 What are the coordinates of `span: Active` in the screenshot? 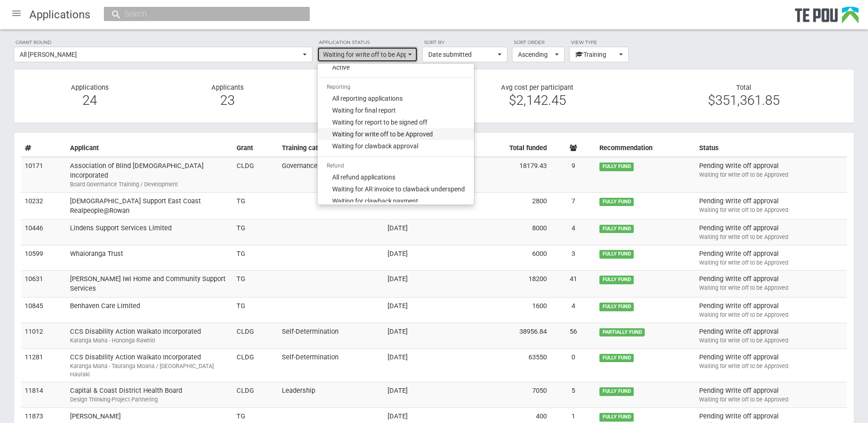 It's located at (341, 67).